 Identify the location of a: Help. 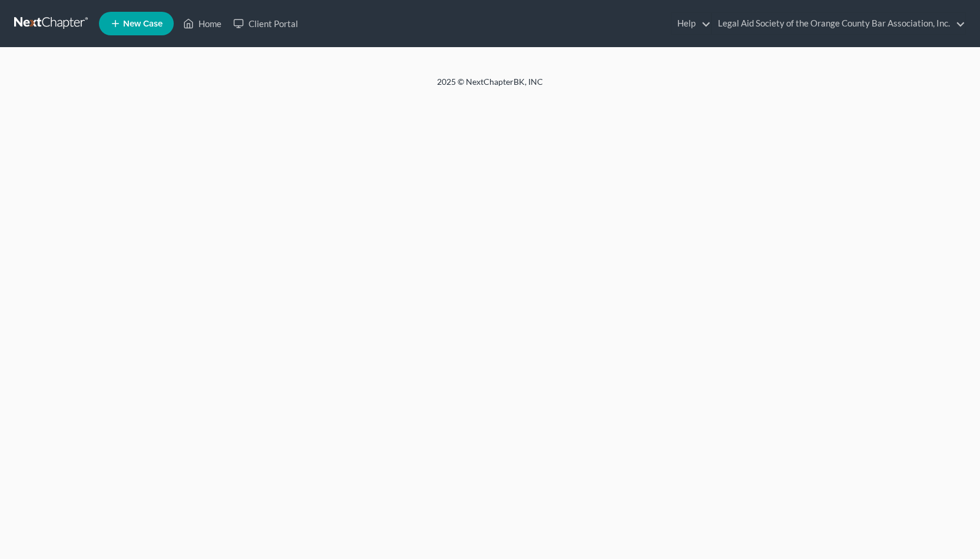
(691, 23).